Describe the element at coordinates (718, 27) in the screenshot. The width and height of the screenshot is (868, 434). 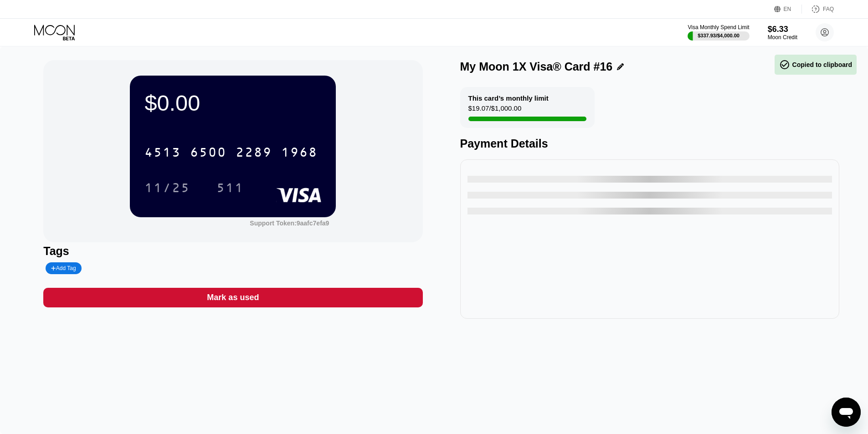
I see `div: Visa Monthly Spend Limit` at that location.